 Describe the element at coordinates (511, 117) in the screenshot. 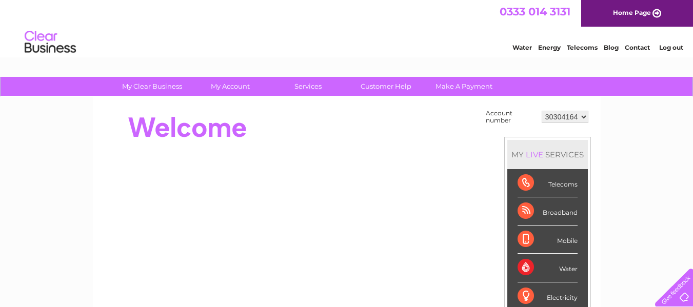

I see `td: Account number` at that location.